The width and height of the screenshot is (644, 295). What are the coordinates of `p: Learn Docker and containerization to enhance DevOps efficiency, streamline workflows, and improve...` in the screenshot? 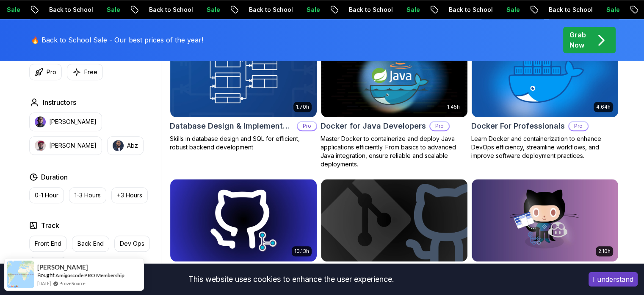 It's located at (545, 147).